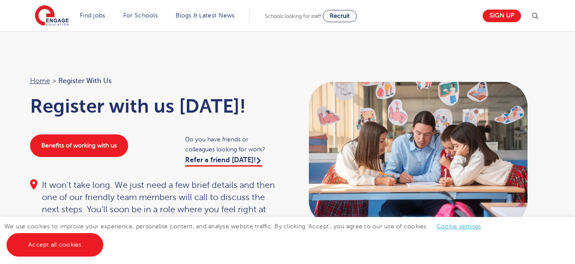  I want to click on div: It won’t take long. We just need a few brief details and then one of our friendly team members wi..., so click(155, 204).